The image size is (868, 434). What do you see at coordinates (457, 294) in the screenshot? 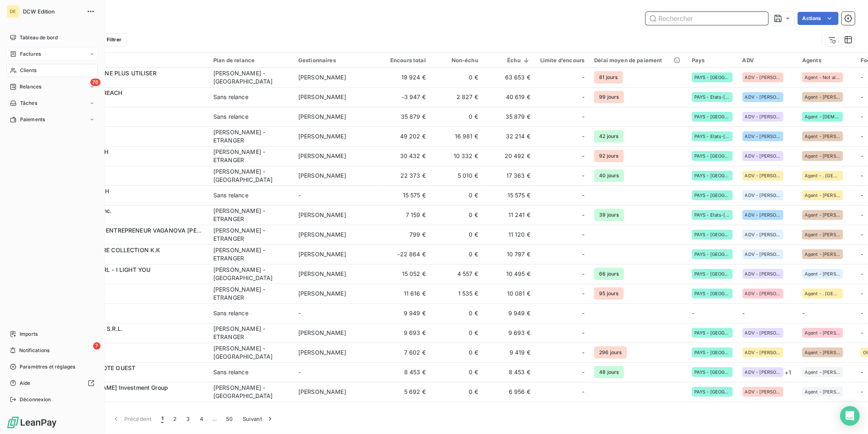
I see `td: 1 535 €` at bounding box center [457, 294].